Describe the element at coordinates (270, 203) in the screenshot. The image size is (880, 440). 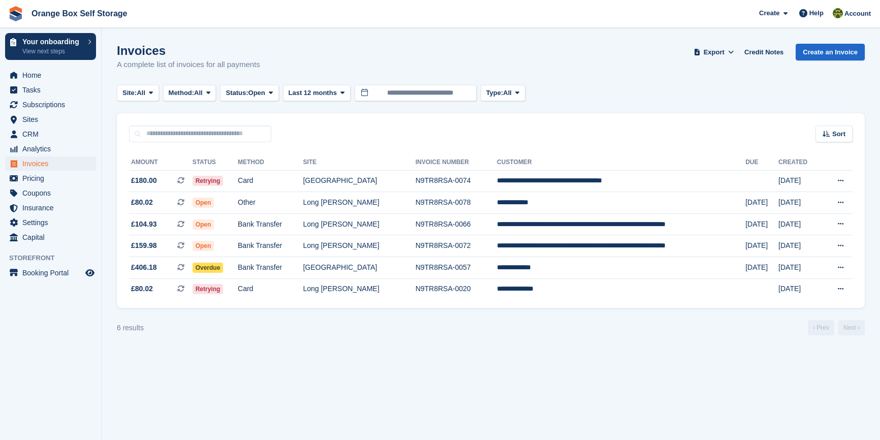
I see `td: Other` at that location.